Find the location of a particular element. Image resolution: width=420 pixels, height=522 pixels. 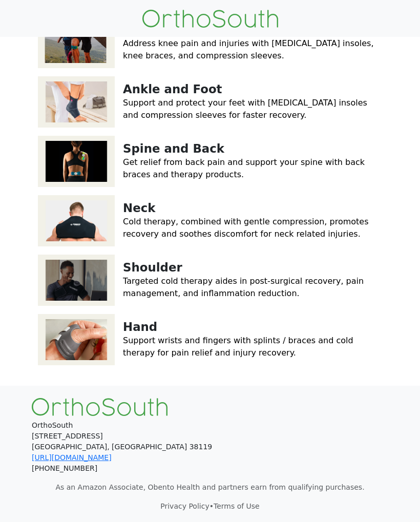

img: Shoulder is located at coordinates (76, 280).